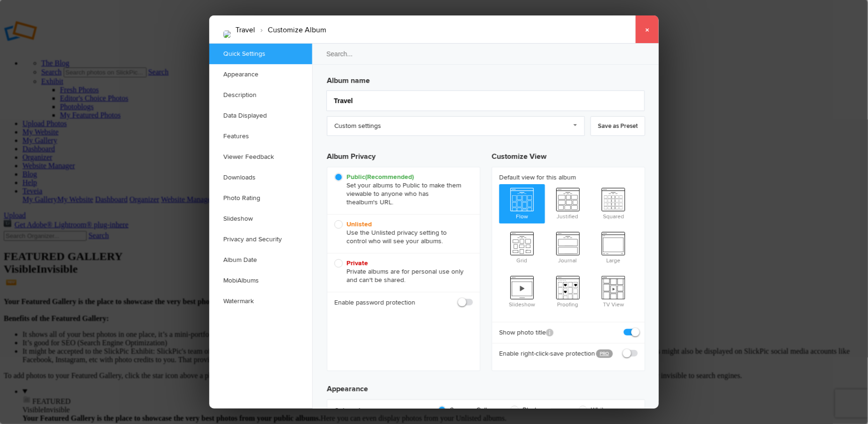  I want to click on a: Custom settings, so click(455, 126).